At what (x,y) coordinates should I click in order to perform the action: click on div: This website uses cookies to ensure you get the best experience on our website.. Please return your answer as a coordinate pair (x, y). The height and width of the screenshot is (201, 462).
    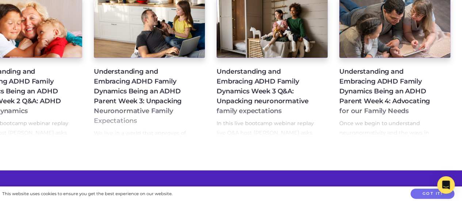
    Looking at the image, I should click on (87, 194).